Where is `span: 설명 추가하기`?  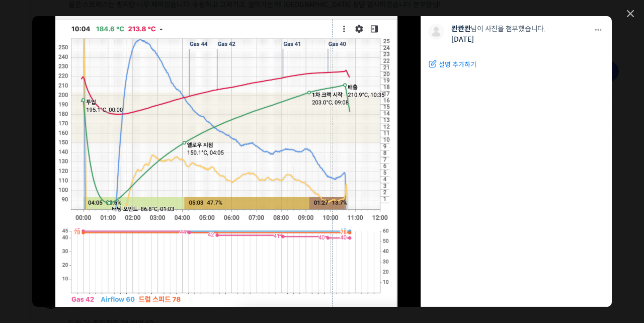
span: 설명 추가하기 is located at coordinates (457, 65).